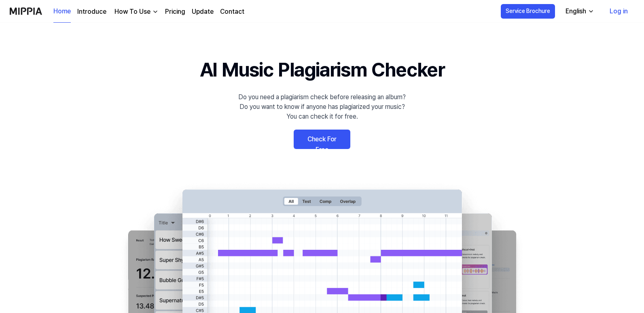 This screenshot has height=313, width=644. What do you see at coordinates (62, 11) in the screenshot?
I see `a: Home` at bounding box center [62, 11].